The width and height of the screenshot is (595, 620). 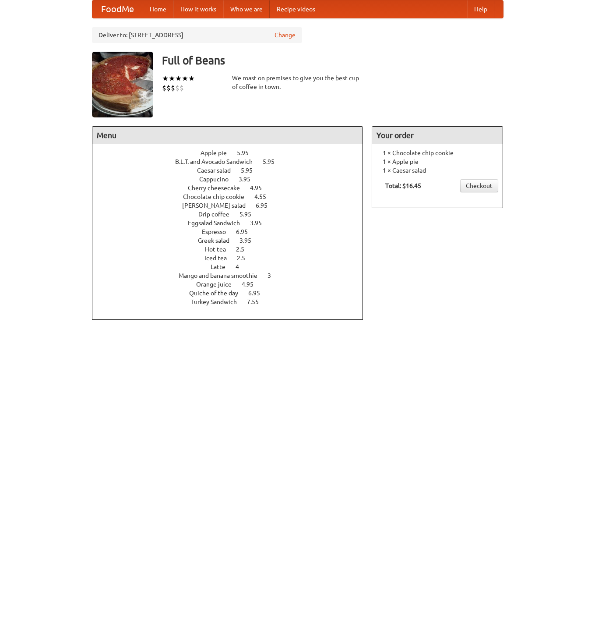 What do you see at coordinates (218, 240) in the screenshot?
I see `span: Greek salad` at bounding box center [218, 240].